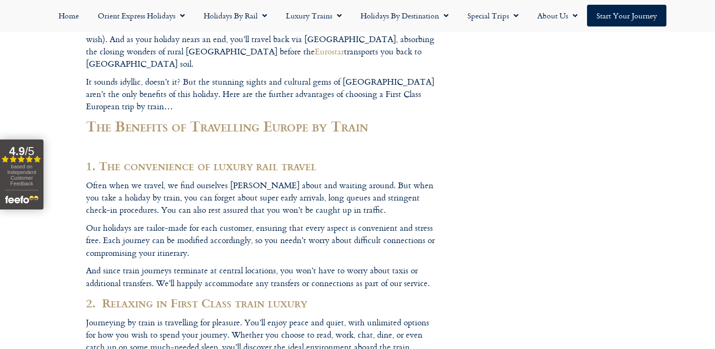 This screenshot has width=715, height=349. What do you see at coordinates (405, 16) in the screenshot?
I see `a: Holidays by Destination` at bounding box center [405, 16].